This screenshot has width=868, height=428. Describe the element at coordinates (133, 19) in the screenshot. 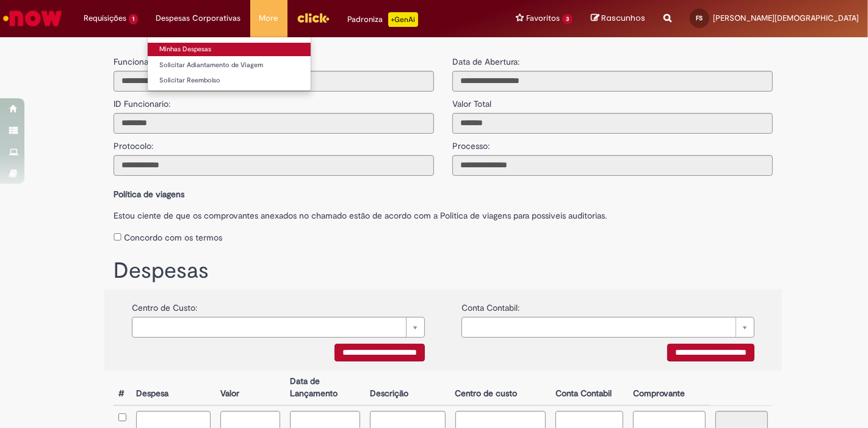

I see `span: 1` at that location.